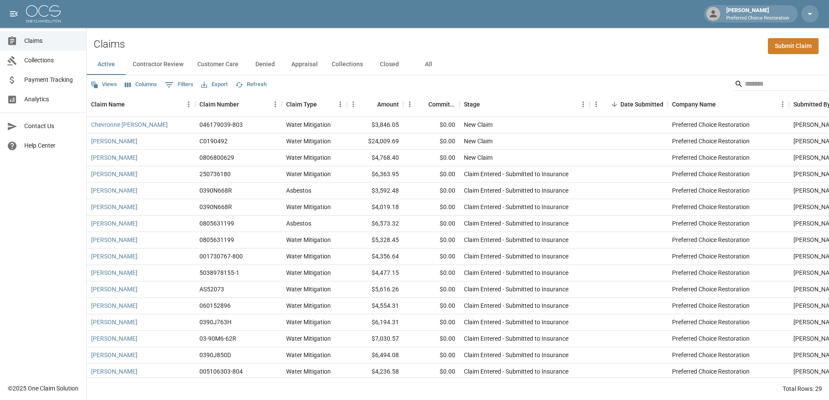 The image size is (829, 400). Describe the element at coordinates (478, 125) in the screenshot. I see `div: New Claim` at that location.